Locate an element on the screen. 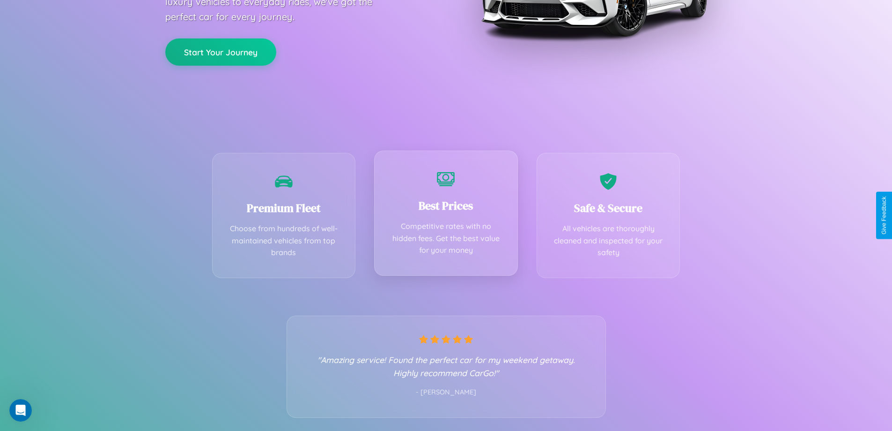  h3: Best Prices is located at coordinates (446, 205).